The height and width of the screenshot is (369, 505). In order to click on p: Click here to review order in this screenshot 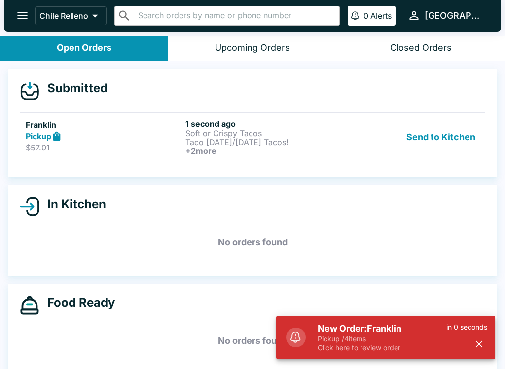, I will do `click(381, 347)`.